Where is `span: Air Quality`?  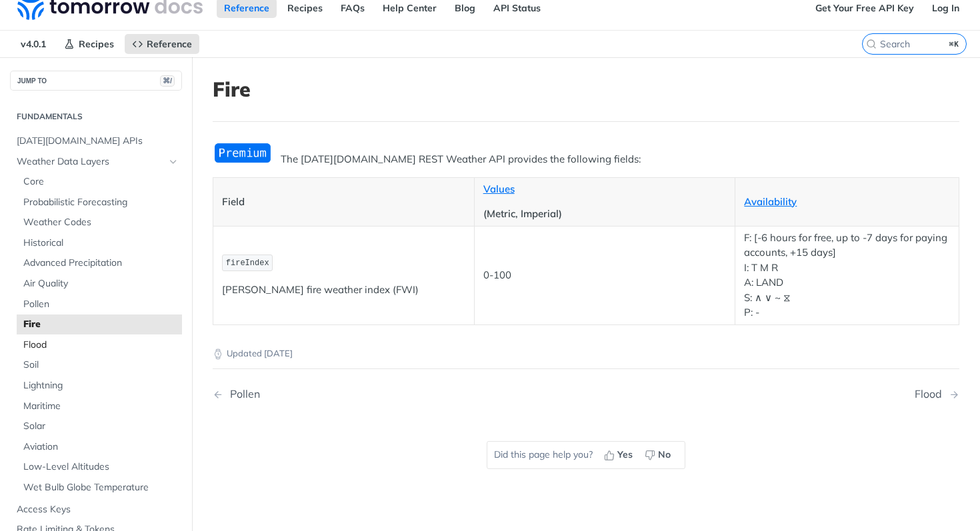 span: Air Quality is located at coordinates (100, 284).